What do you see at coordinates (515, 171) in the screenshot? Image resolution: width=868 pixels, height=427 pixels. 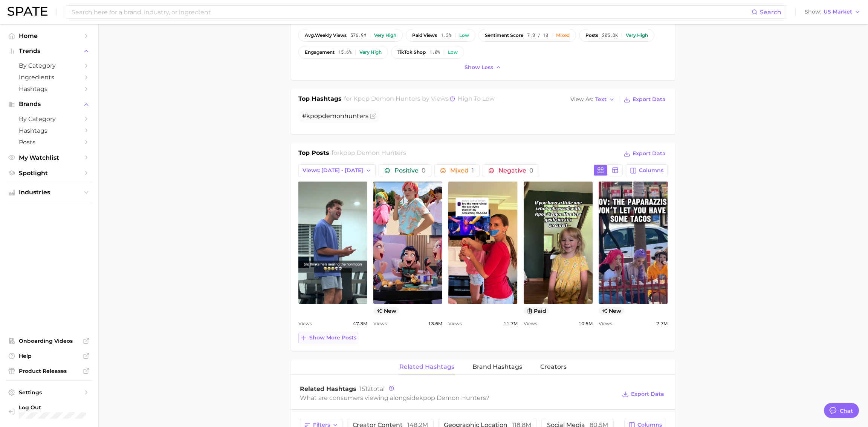 I see `span: Negative` at bounding box center [515, 171].